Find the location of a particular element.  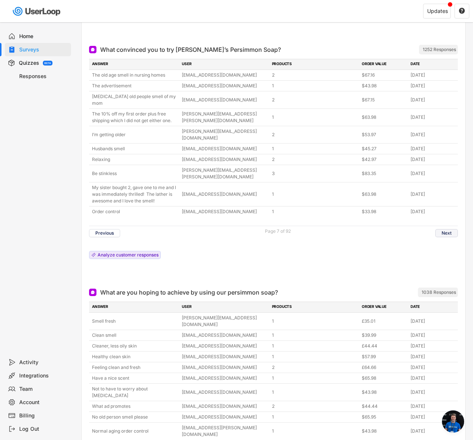

div: Activity is located at coordinates (44, 362).